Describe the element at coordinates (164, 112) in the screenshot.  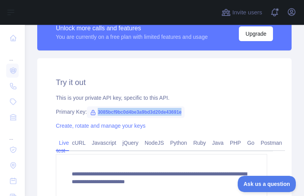
I see `div: Primary Key:` at that location.